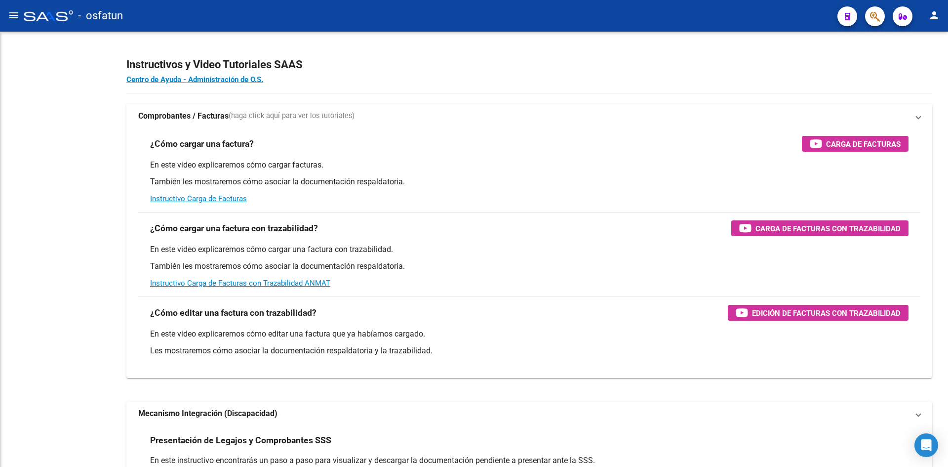 The image size is (948, 467). Describe the element at coordinates (820, 228) in the screenshot. I see `button: Carga de Facturas con Trazabilidad` at that location.